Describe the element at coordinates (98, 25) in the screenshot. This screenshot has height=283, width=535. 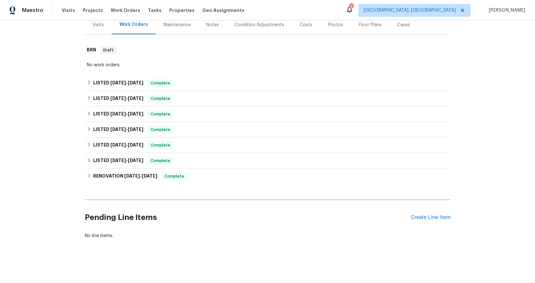
I see `div: Visits` at that location.